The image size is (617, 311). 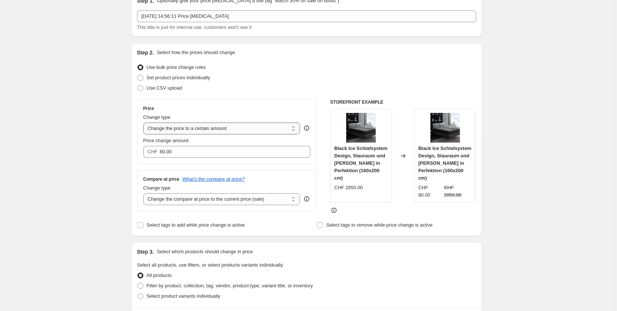 I want to click on h6: STOREFRONT EXAMPLE, so click(x=403, y=102).